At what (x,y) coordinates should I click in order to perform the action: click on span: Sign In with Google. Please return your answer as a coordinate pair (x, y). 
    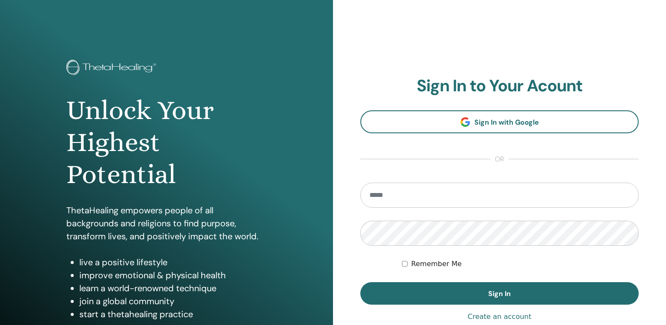
    Looking at the image, I should click on (506, 122).